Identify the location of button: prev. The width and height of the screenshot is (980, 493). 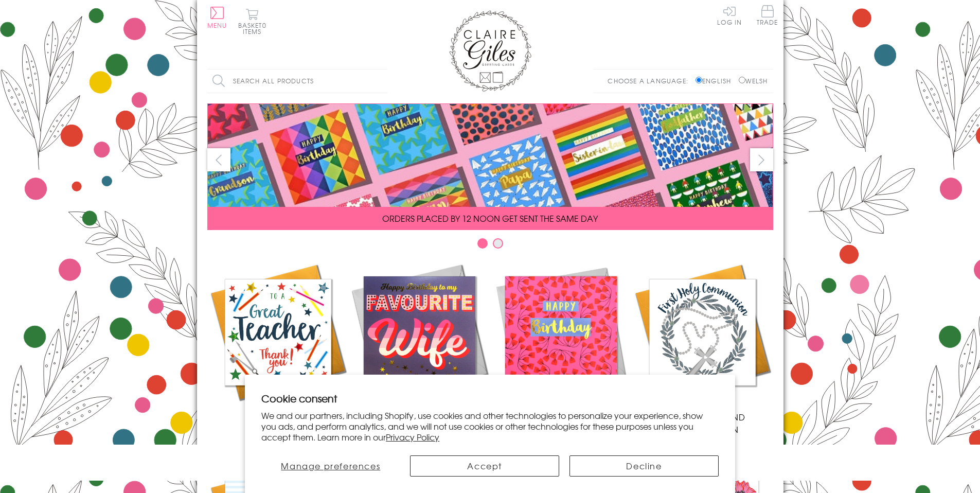
(219, 159).